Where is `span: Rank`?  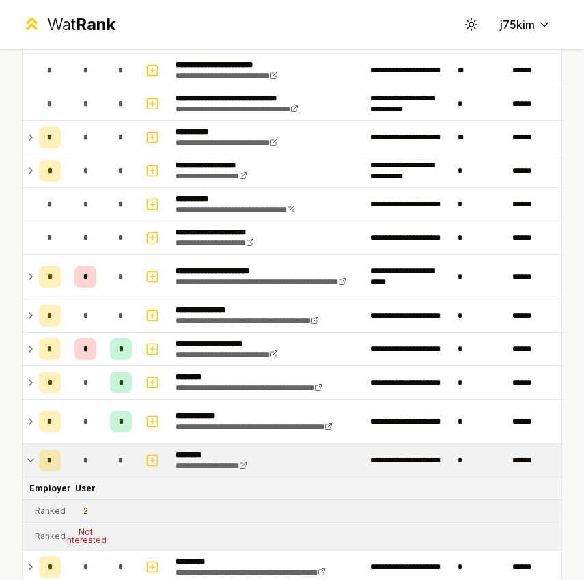
span: Rank is located at coordinates (96, 24).